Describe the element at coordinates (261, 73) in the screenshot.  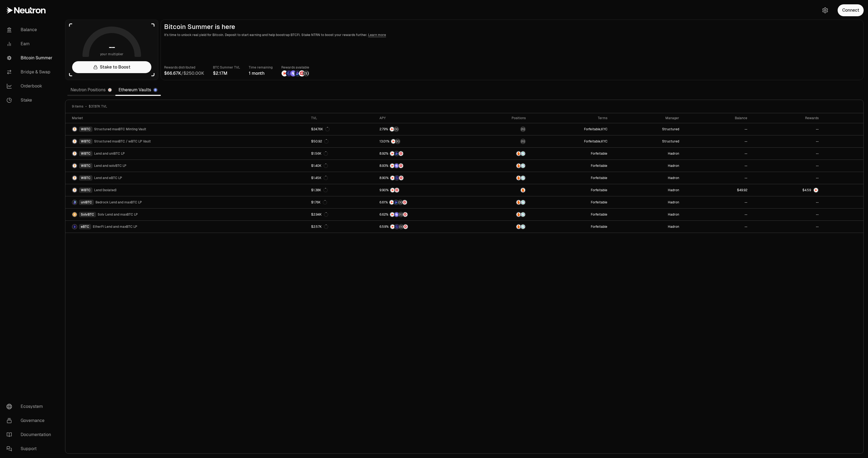
I see `div: 1 month` at that location.